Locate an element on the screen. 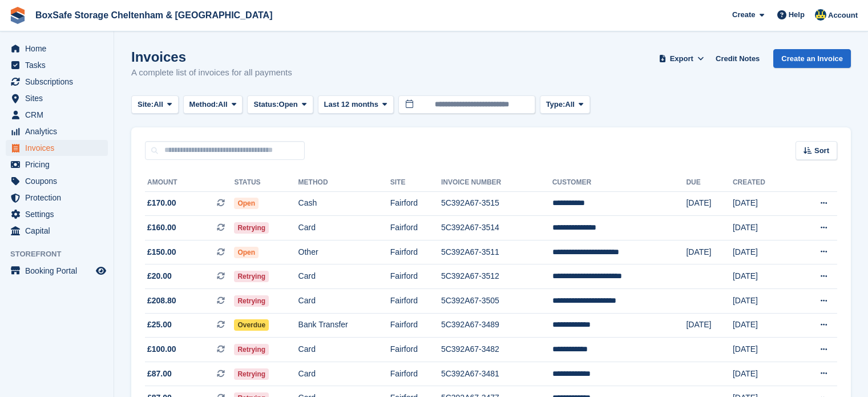  button: Site: All is located at coordinates (155, 104).